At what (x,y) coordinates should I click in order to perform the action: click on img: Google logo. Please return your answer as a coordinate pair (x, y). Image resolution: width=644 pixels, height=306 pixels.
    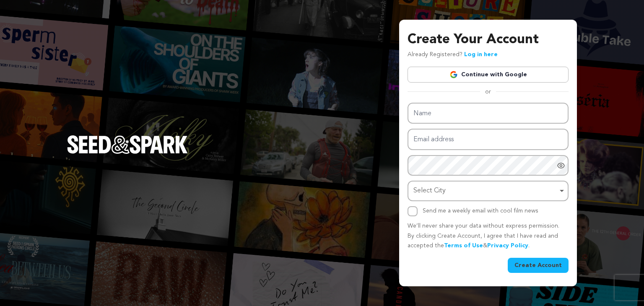
    Looking at the image, I should click on (453, 75).